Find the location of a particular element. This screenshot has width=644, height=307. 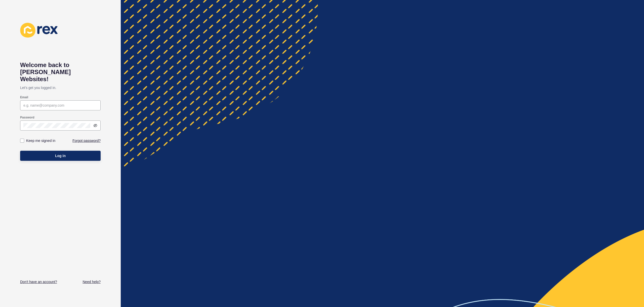

p: Let's get you logged in. is located at coordinates (61, 88).